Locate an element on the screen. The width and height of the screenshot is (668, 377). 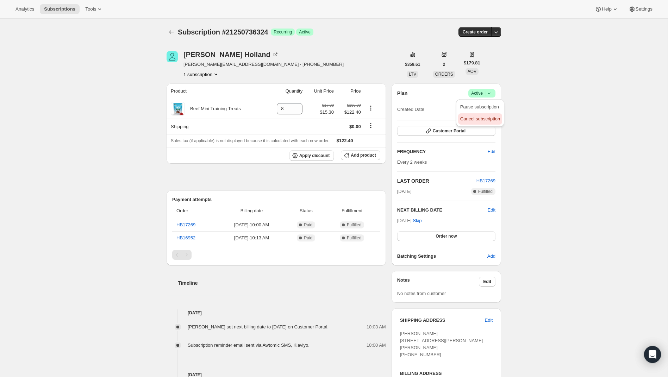
span: Subscriptions is located at coordinates (60, 9).